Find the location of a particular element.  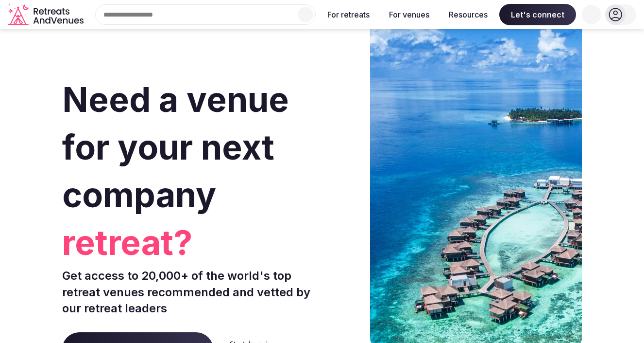

button: For venues is located at coordinates (409, 14).